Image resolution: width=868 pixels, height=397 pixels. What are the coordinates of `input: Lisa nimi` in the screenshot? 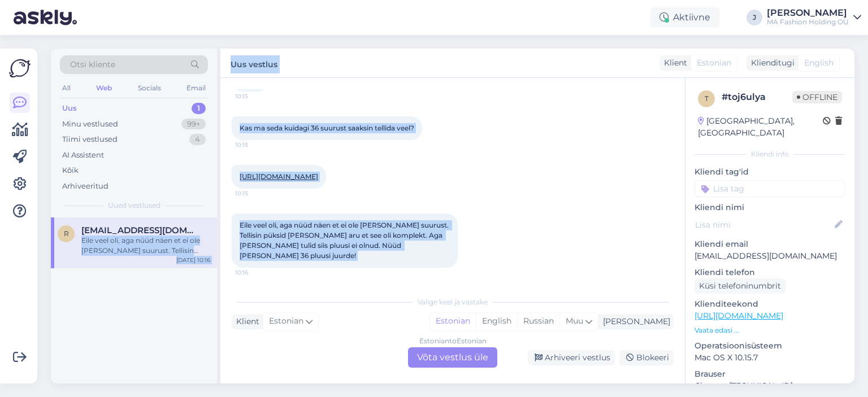 It's located at (763, 225).